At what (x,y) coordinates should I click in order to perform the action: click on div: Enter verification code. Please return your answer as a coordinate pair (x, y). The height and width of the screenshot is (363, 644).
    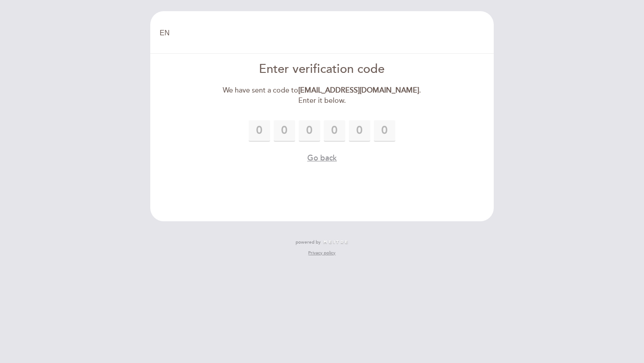
    Looking at the image, I should click on (322, 69).